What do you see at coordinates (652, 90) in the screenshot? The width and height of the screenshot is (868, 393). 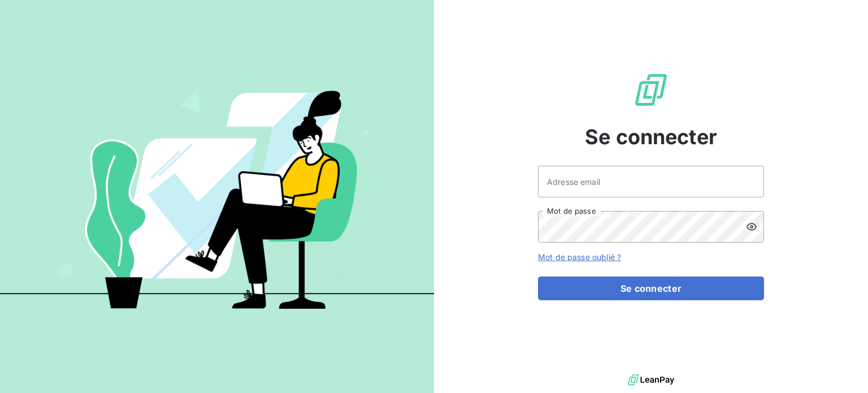 I see `img: Logo LeanPay` at bounding box center [652, 90].